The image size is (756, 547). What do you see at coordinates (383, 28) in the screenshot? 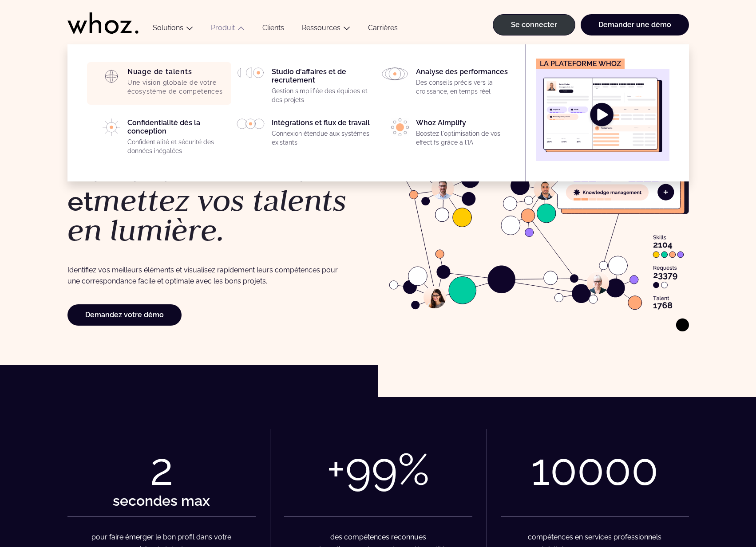
I see `font: Carrières` at bounding box center [383, 28].